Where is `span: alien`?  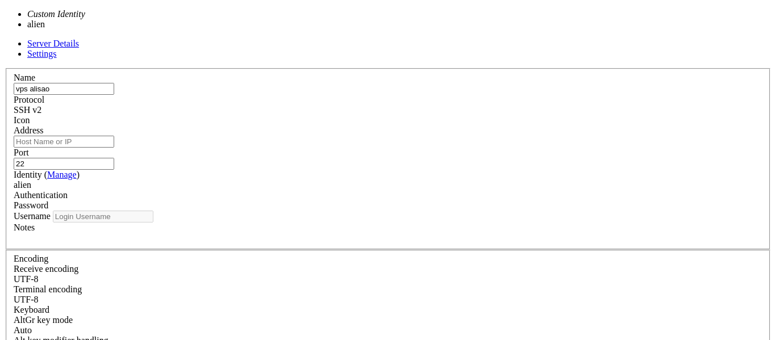 span: alien is located at coordinates (22, 185).